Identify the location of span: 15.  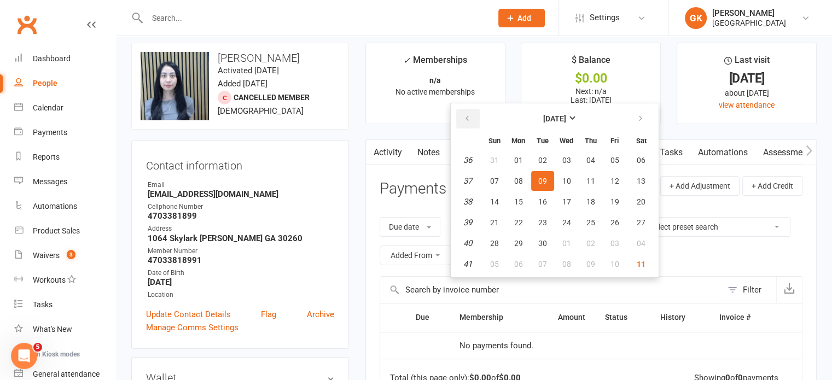
(518, 202).